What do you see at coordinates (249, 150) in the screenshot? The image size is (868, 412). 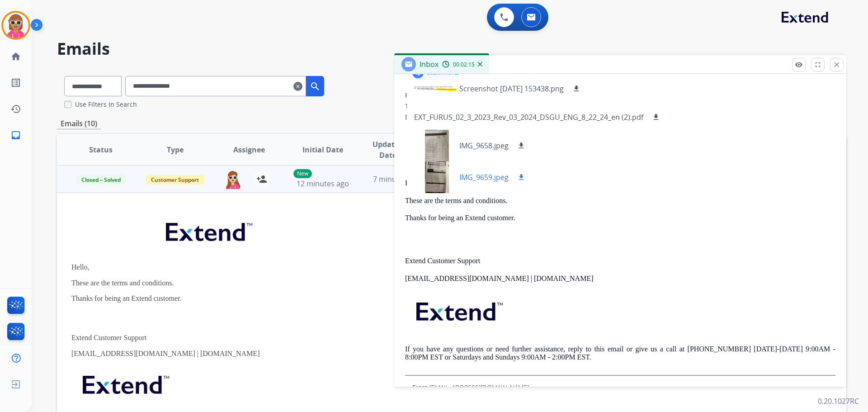 I see `span: Assignee` at bounding box center [249, 150].